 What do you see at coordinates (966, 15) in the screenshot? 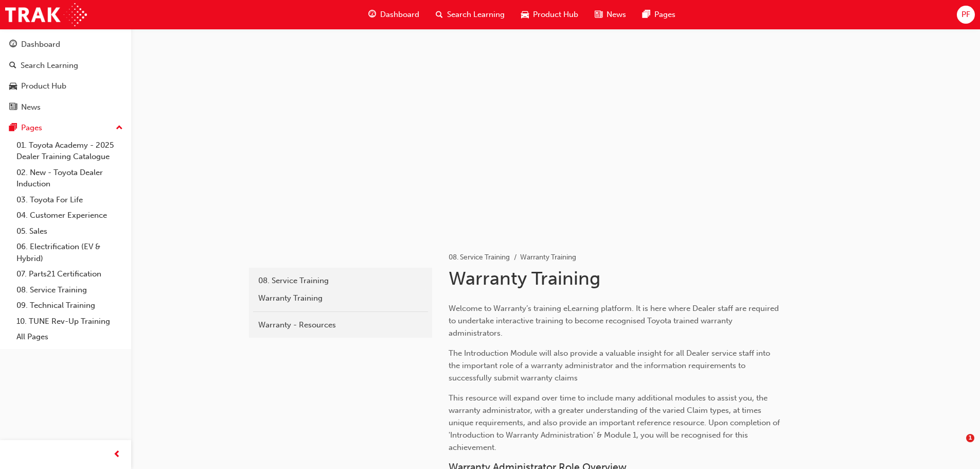
I see `button: PF` at bounding box center [966, 15].